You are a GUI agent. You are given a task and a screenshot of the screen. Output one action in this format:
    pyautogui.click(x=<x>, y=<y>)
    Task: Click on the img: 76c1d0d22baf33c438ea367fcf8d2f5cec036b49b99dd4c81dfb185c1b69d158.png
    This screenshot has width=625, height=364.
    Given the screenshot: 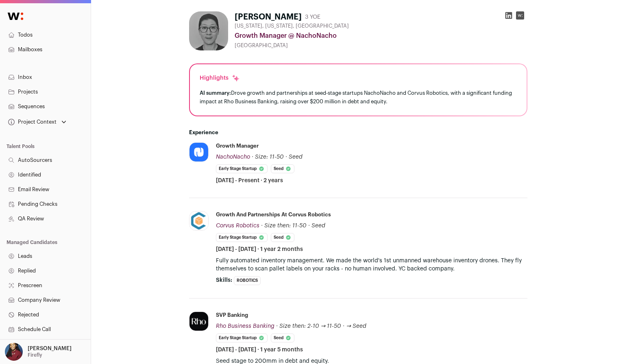 What is the action you would take?
    pyautogui.click(x=199, y=152)
    